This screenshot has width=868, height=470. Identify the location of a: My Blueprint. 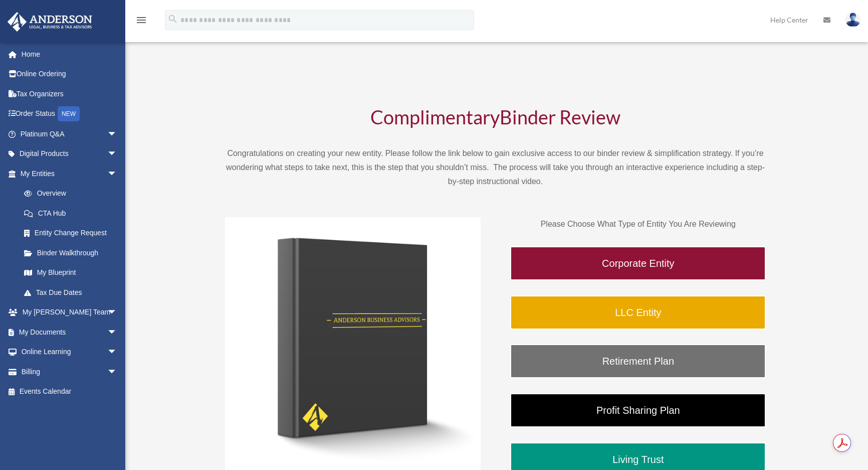
(73, 273).